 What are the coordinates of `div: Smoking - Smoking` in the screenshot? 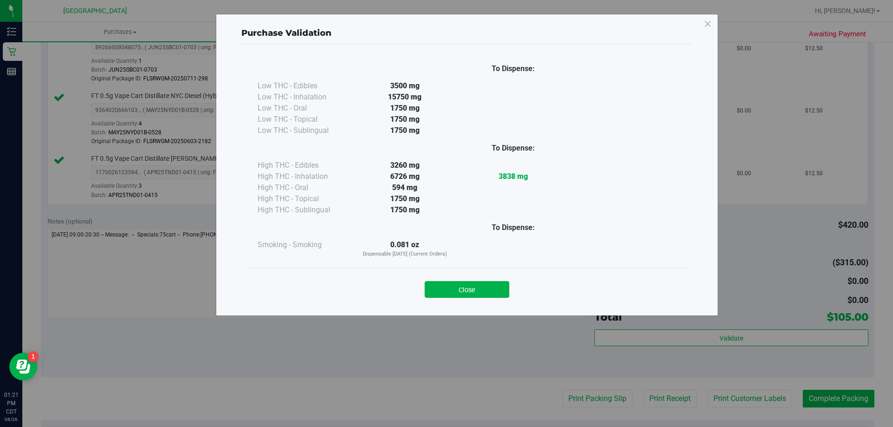 It's located at (304, 245).